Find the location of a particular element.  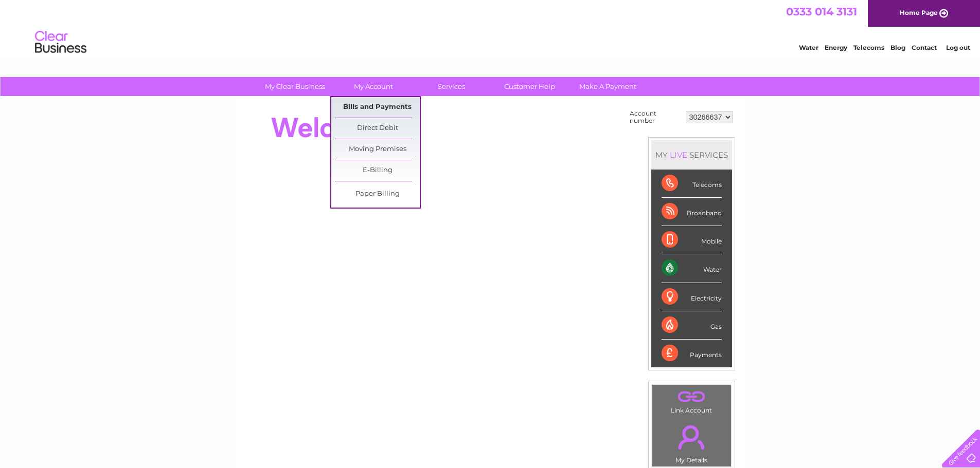

div: Payments is located at coordinates (691, 353).